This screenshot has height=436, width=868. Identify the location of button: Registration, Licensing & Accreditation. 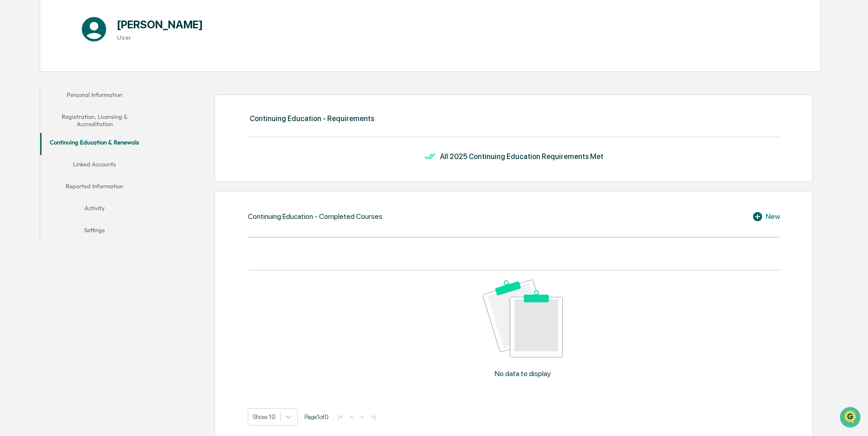
(95, 120).